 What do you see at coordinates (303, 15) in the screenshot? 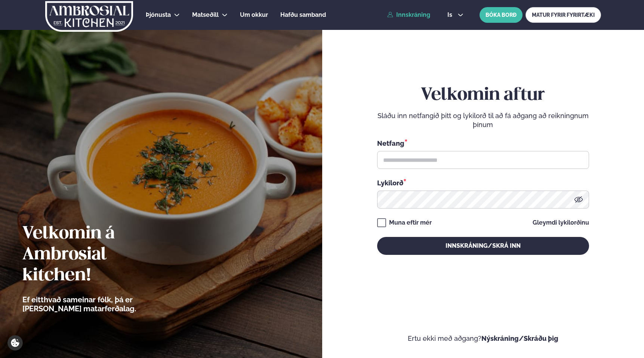
I see `span: Hafðu samband` at bounding box center [303, 15].